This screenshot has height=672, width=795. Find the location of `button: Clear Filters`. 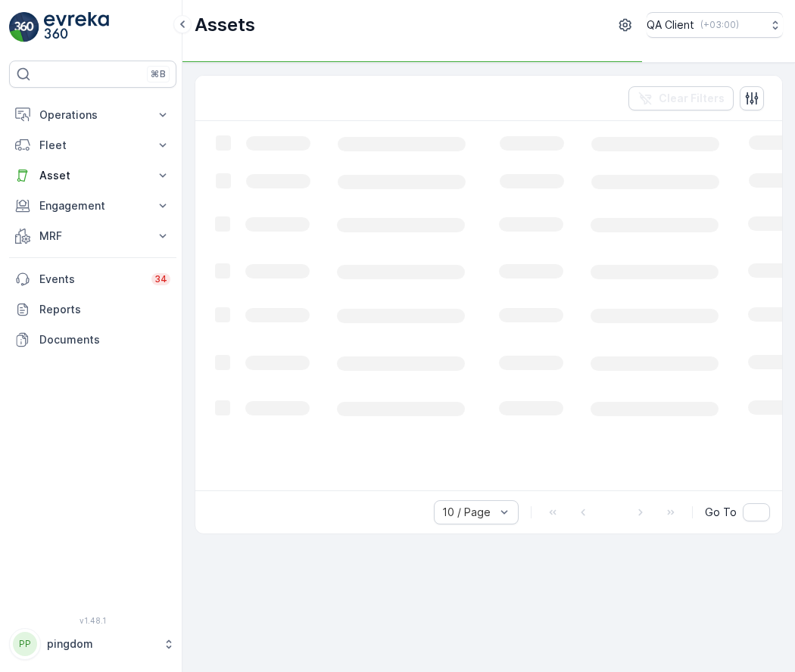

button: Clear Filters is located at coordinates (681, 98).